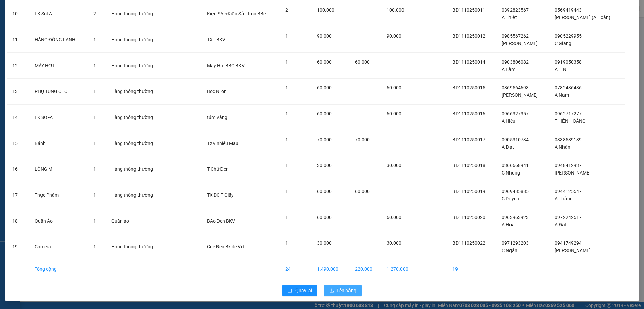 This screenshot has width=644, height=309. Describe the element at coordinates (59, 143) in the screenshot. I see `td: Bánh` at that location.